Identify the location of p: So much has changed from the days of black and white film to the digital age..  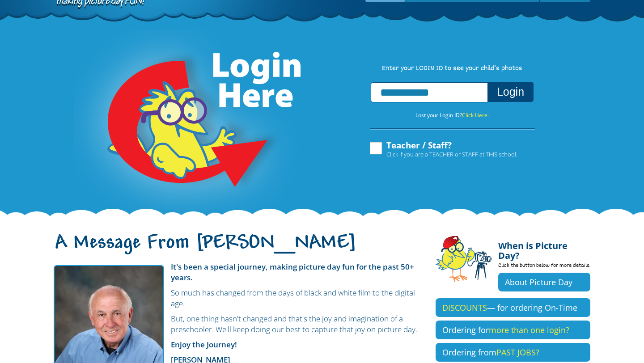
(238, 298).